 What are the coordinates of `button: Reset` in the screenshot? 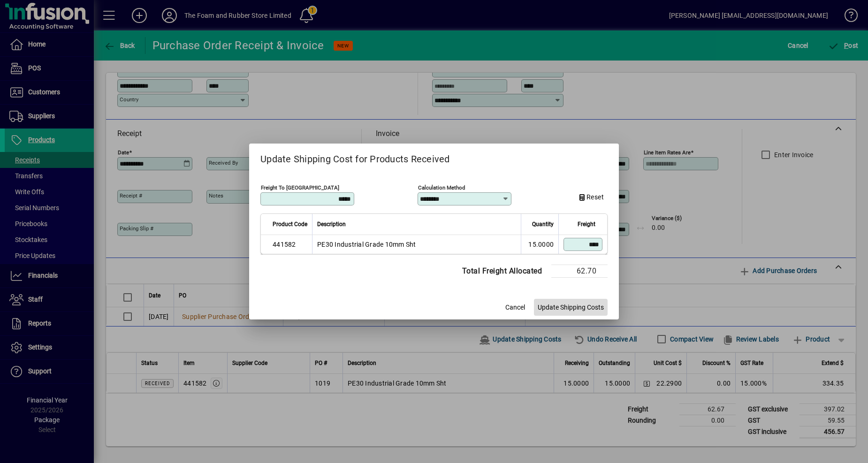 It's located at (591, 197).